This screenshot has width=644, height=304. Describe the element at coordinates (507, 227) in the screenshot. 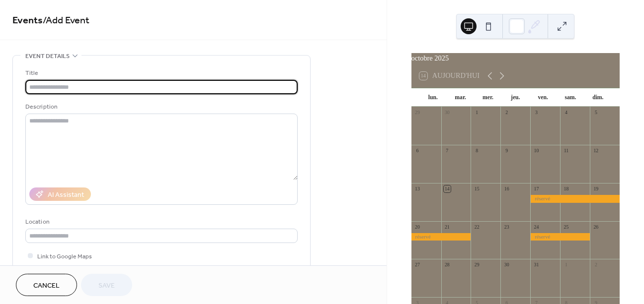

I see `div: 23` at that location.